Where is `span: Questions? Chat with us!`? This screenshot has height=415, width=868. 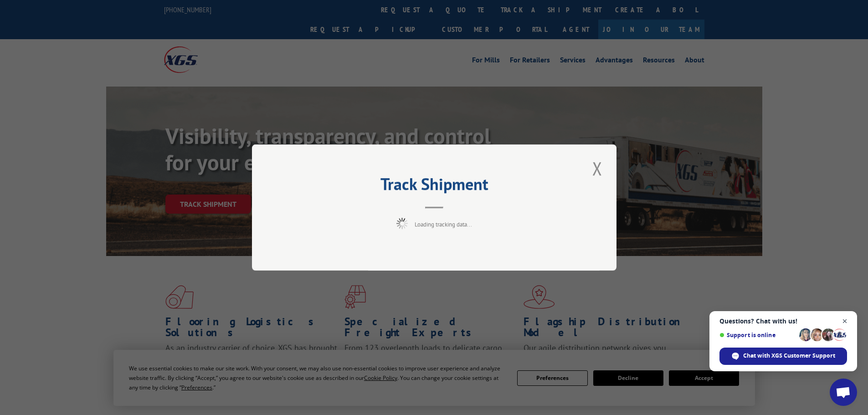
span: Questions? Chat with us! is located at coordinates (783, 321).